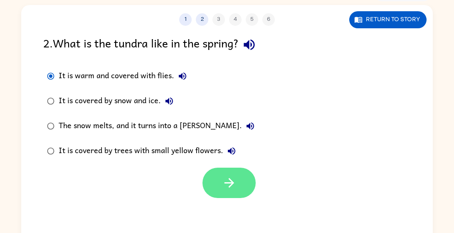  Describe the element at coordinates (185, 20) in the screenshot. I see `button: 1` at that location.